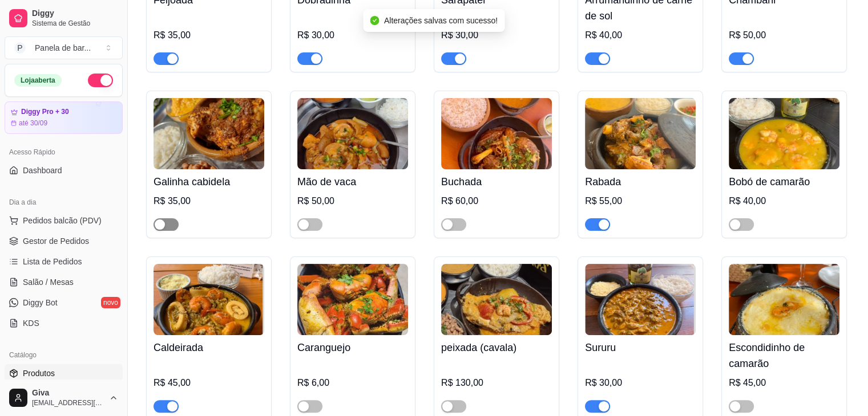 This screenshot has height=416, width=868. Describe the element at coordinates (352, 348) in the screenshot. I see `h4: Caranguejo` at that location.